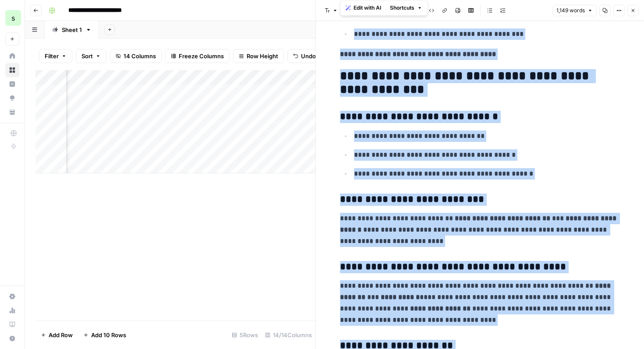  Describe the element at coordinates (245, 335) in the screenshot. I see `div: 5 Rows` at that location.